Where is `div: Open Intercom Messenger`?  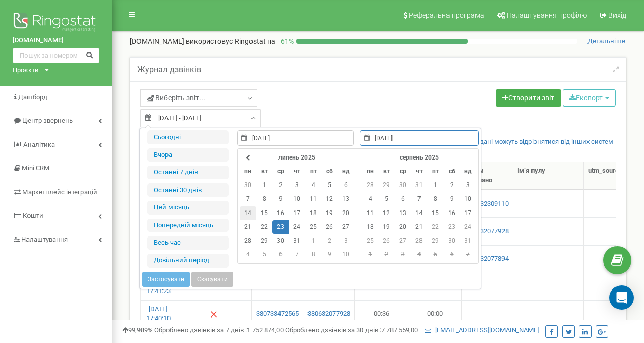 div: Open Intercom Messenger is located at coordinates (621, 298).